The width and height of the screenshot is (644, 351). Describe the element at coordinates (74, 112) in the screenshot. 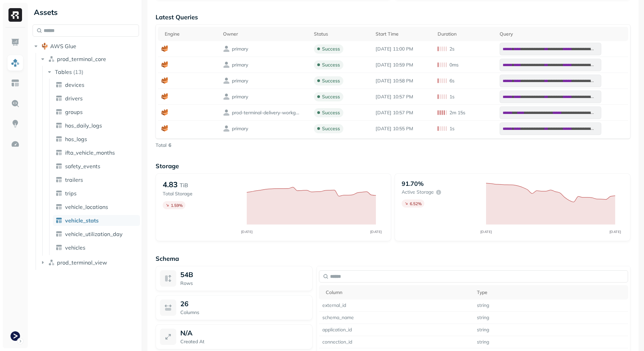

I see `span: groups` at that location.